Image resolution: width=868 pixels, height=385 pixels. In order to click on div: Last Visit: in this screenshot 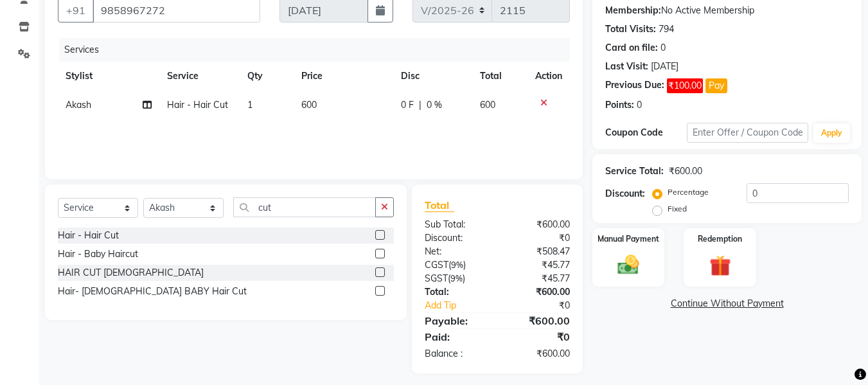, I will do `click(627, 66)`.